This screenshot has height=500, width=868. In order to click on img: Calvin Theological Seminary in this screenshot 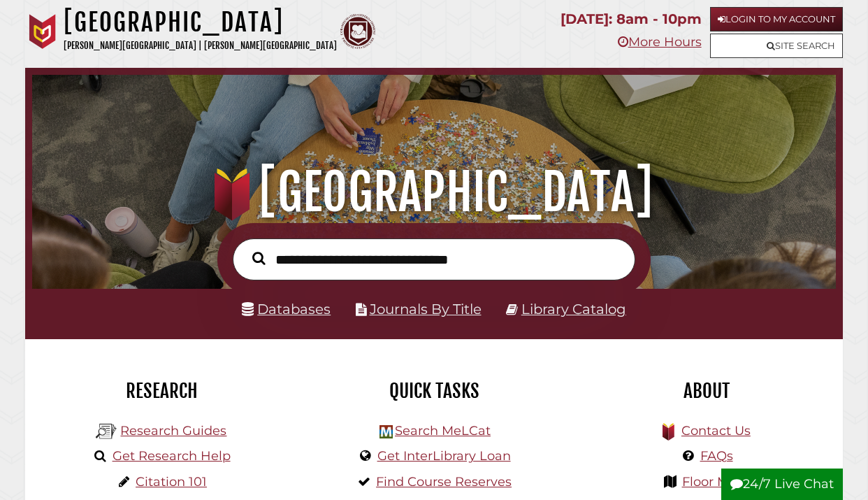, I will do `click(358, 32)`.